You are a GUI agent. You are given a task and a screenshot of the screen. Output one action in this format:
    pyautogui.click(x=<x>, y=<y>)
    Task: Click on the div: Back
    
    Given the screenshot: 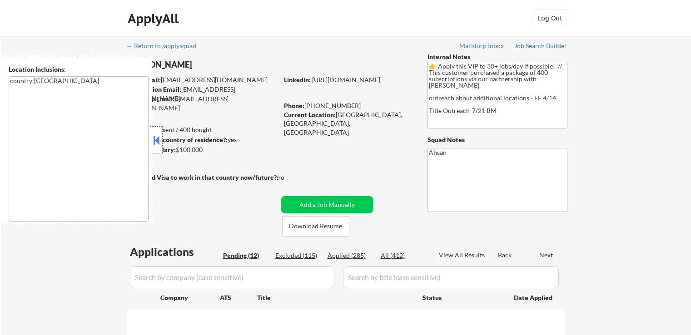 What is the action you would take?
    pyautogui.click(x=505, y=255)
    